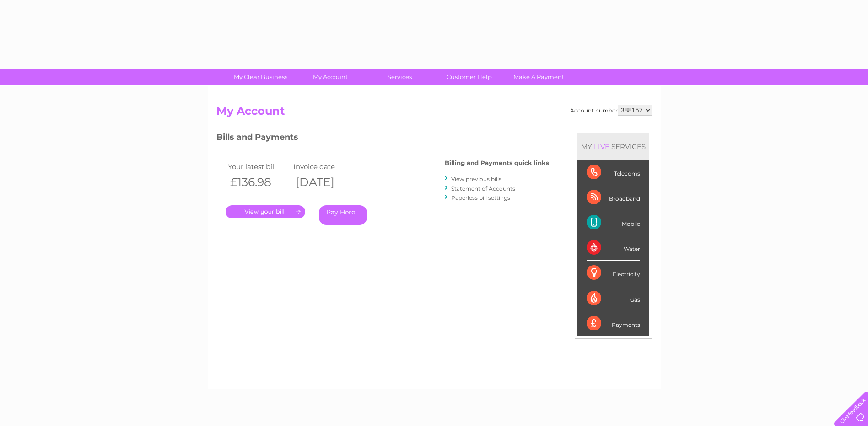  What do you see at coordinates (382, 138) in the screenshot?
I see `h3: Bills and Payments` at bounding box center [382, 138].